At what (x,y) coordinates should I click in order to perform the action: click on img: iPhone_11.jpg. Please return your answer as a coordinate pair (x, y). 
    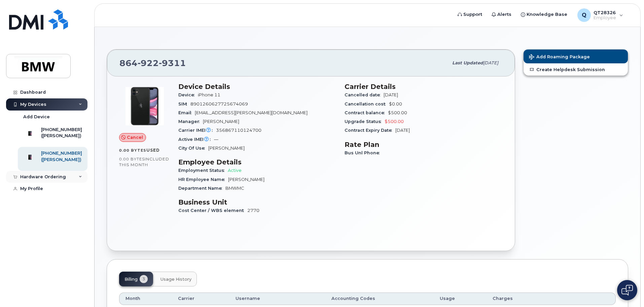
    Looking at the image, I should click on (144, 106).